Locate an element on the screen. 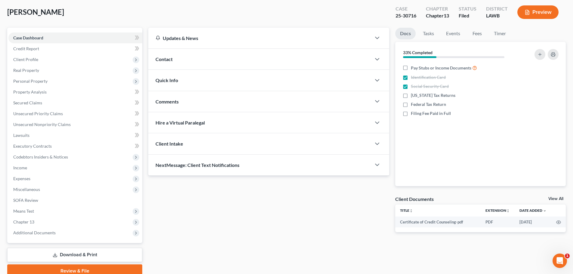 This screenshot has width=573, height=274. a: Property Analysis is located at coordinates (75, 92).